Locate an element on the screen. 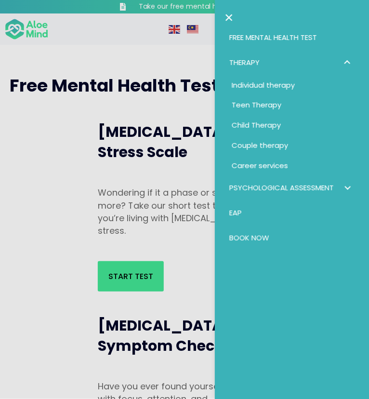 This screenshot has height=399, width=369. a: Couple therapy is located at coordinates (292, 145).